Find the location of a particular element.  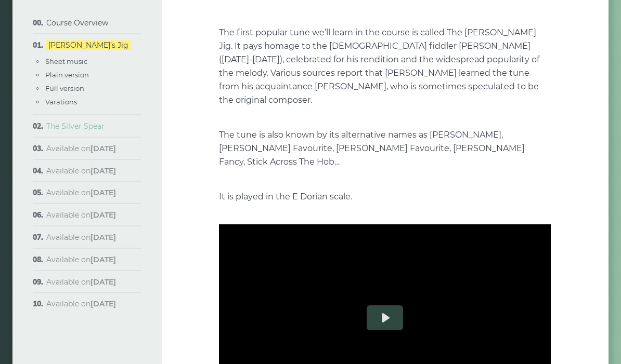

a: Sheet music is located at coordinates (66, 61).